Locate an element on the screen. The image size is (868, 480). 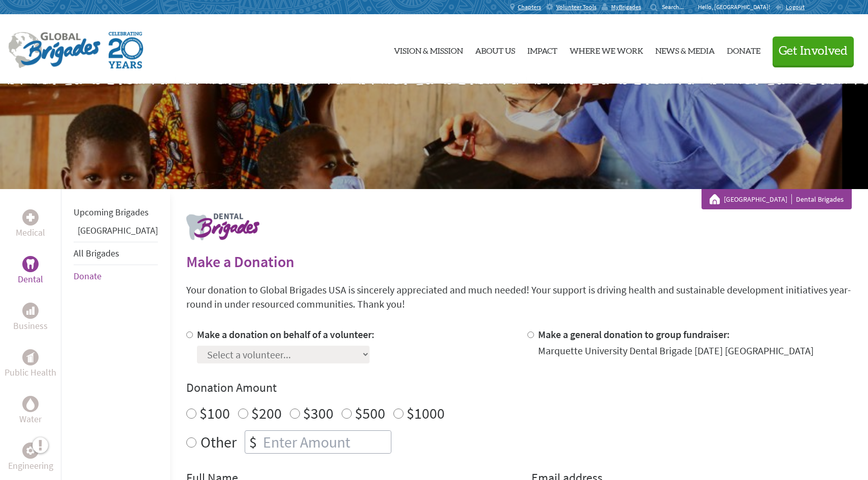
a: MedicalMedical is located at coordinates (30, 224).